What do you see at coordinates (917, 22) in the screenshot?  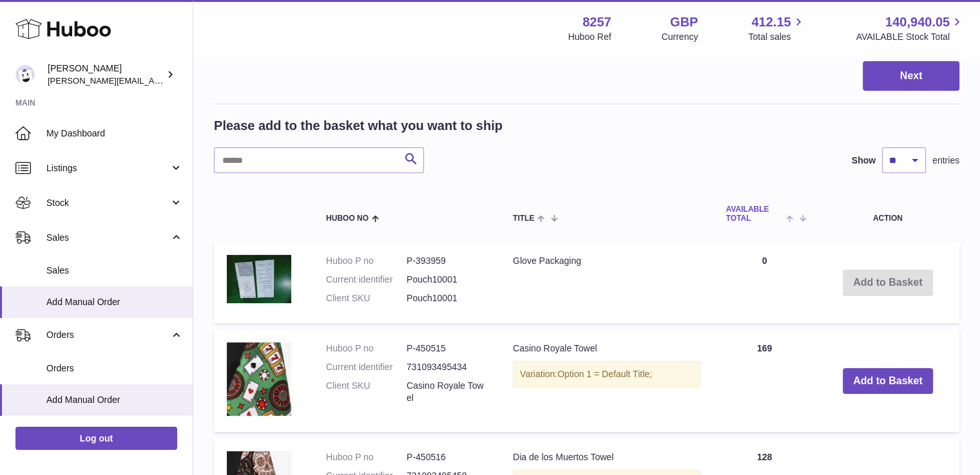 I see `span: 140,940.05` at bounding box center [917, 22].